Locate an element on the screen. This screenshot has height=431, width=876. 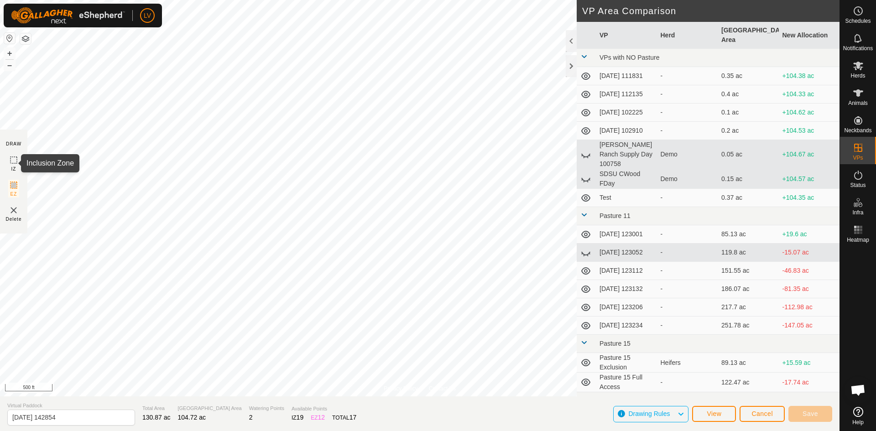
div: DRAW is located at coordinates (14, 144).